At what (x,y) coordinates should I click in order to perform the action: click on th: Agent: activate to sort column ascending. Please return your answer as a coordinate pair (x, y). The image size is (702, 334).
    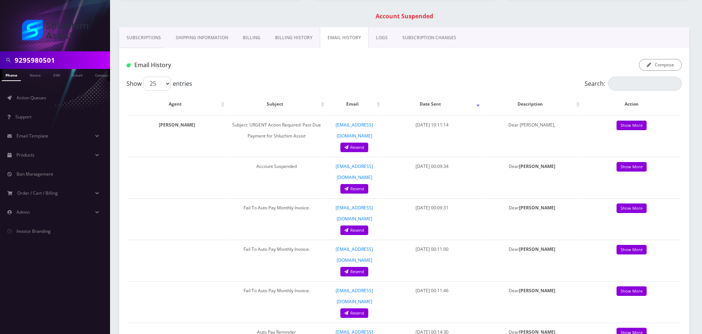
    Looking at the image, I should click on (177, 104).